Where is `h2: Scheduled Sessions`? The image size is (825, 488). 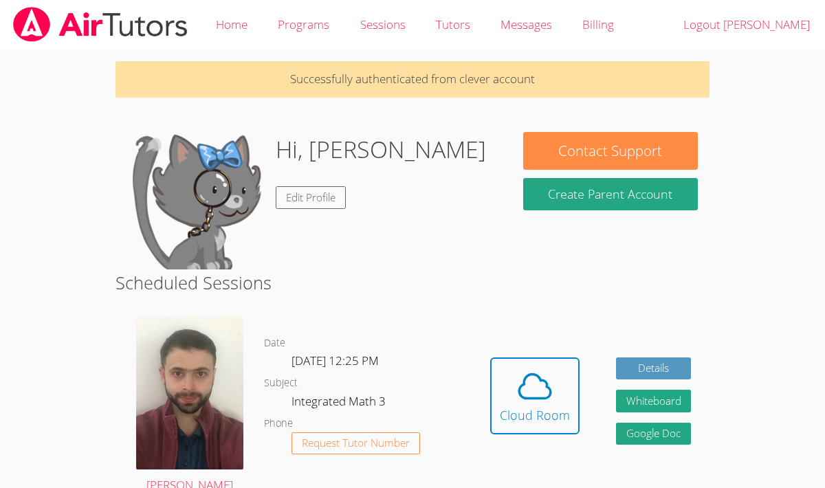 h2: Scheduled Sessions is located at coordinates (412, 283).